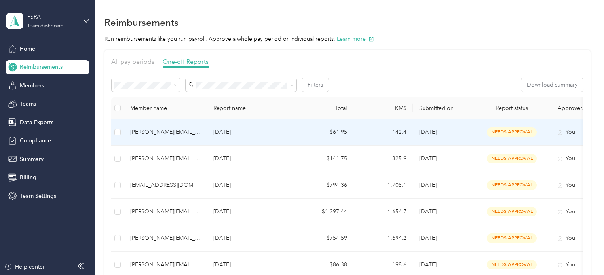 This screenshot has height=275, width=604. What do you see at coordinates (165, 108) in the screenshot?
I see `th: Member name` at bounding box center [165, 108].